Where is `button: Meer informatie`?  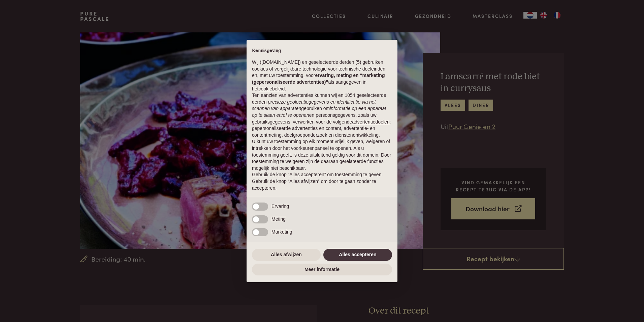
button: Meer informatie is located at coordinates (322, 270).